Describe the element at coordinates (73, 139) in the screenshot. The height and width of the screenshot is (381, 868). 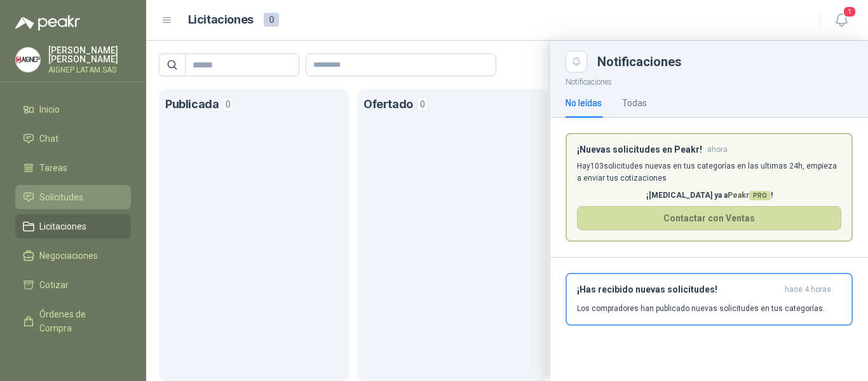
I see `a: Chat` at that location.